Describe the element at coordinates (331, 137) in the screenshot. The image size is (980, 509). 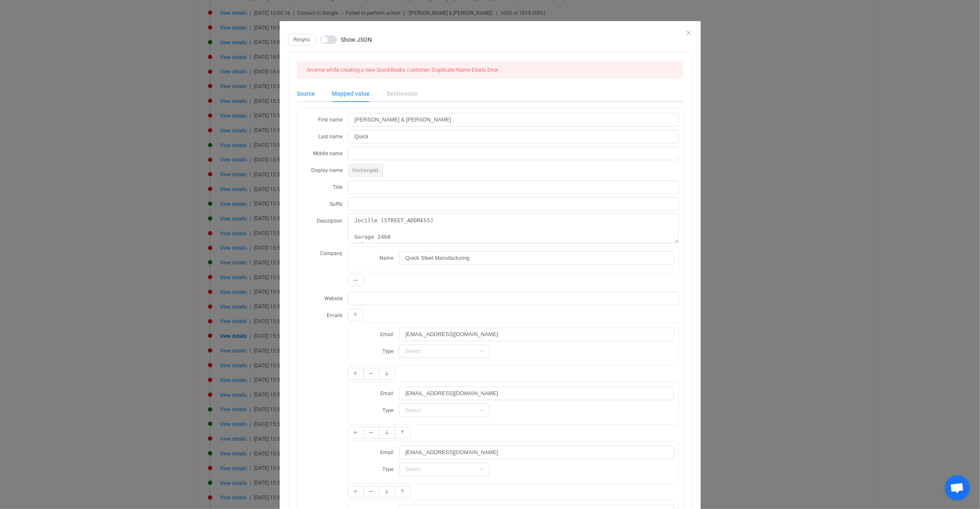
I see `span: Last name` at that location.